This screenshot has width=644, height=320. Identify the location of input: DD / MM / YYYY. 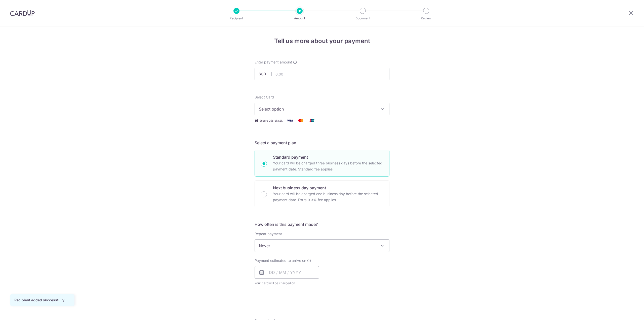
(287, 272).